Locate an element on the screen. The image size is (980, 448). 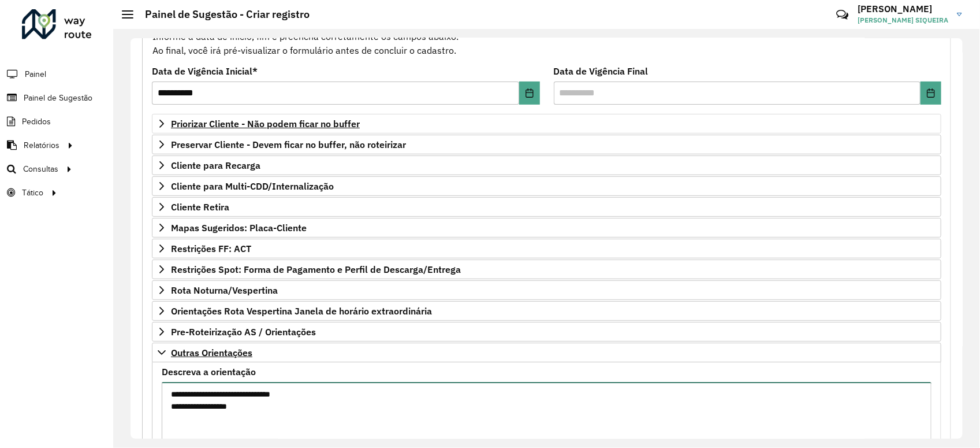
a: Orientações Rota Vespertina Janela de horário extraordinária is located at coordinates (547, 311).